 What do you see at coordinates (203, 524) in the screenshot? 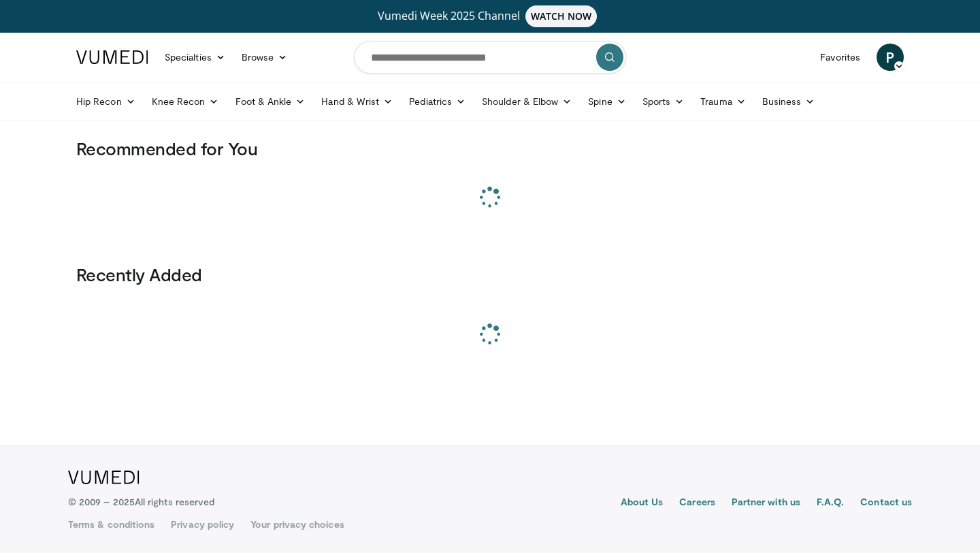
I see `a: Privacy policy` at bounding box center [203, 524].